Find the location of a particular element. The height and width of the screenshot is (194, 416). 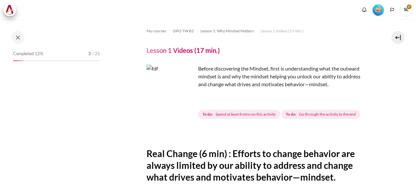

span: Completed 12% is located at coordinates (28, 54).